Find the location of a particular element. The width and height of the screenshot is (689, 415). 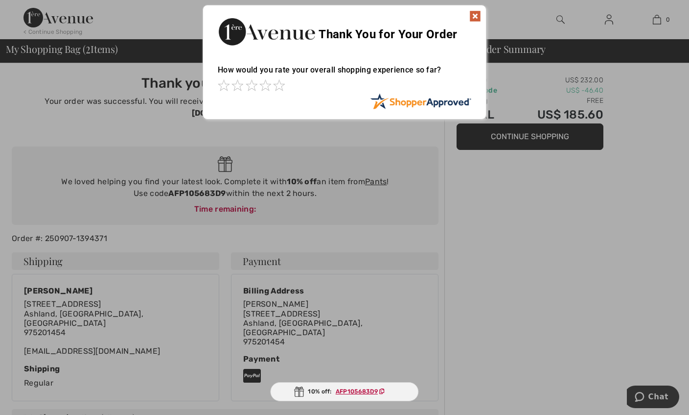

img: x is located at coordinates (475, 16).